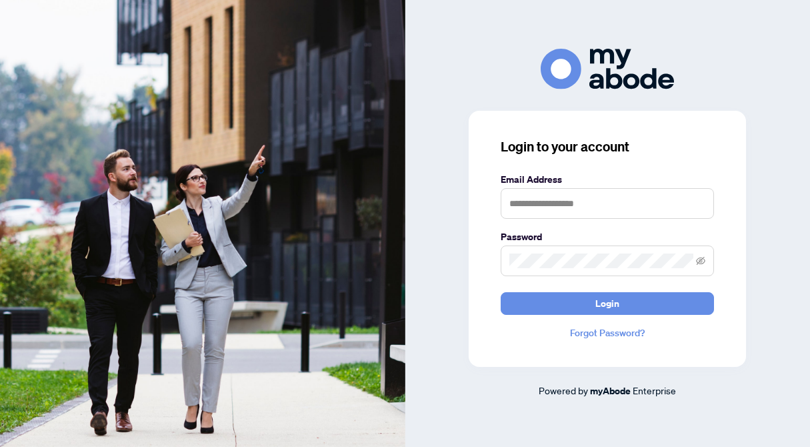  Describe the element at coordinates (610, 391) in the screenshot. I see `a: myAbode` at that location.